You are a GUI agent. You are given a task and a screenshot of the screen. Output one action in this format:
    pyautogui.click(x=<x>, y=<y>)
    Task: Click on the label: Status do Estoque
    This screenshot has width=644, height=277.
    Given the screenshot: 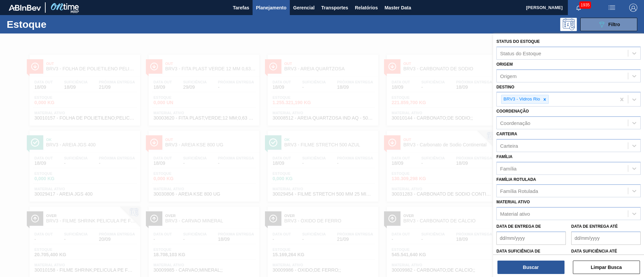 What is the action you would take?
    pyautogui.click(x=518, y=42)
    